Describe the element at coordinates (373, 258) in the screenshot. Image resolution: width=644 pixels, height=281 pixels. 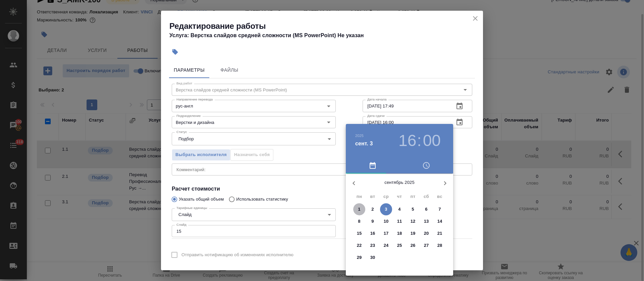
I see `p: 30` at that location.